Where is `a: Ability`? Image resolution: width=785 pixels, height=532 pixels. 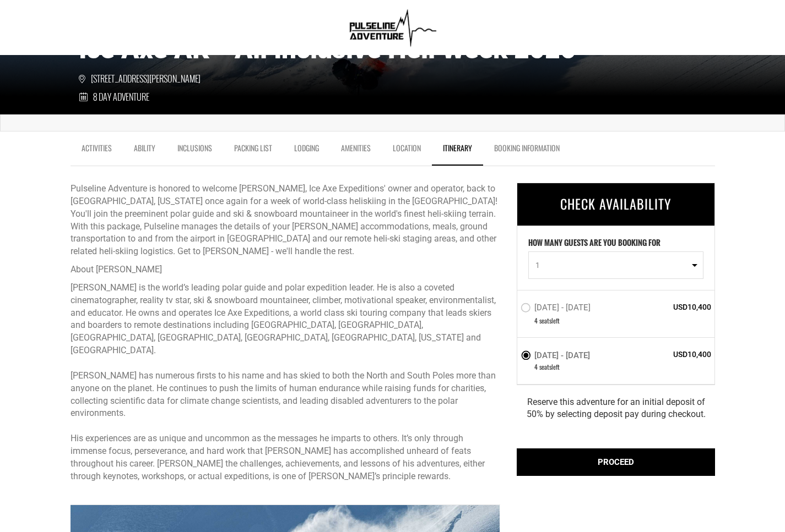 a: Ability is located at coordinates (144, 151).